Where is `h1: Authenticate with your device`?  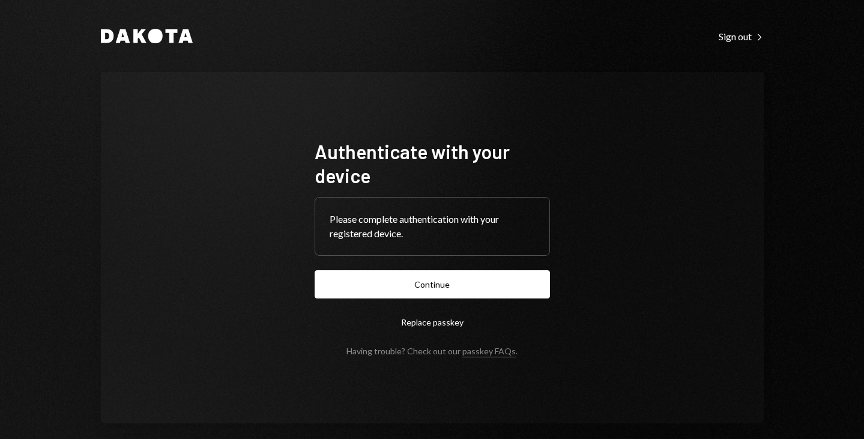 h1: Authenticate with your device is located at coordinates (432, 163).